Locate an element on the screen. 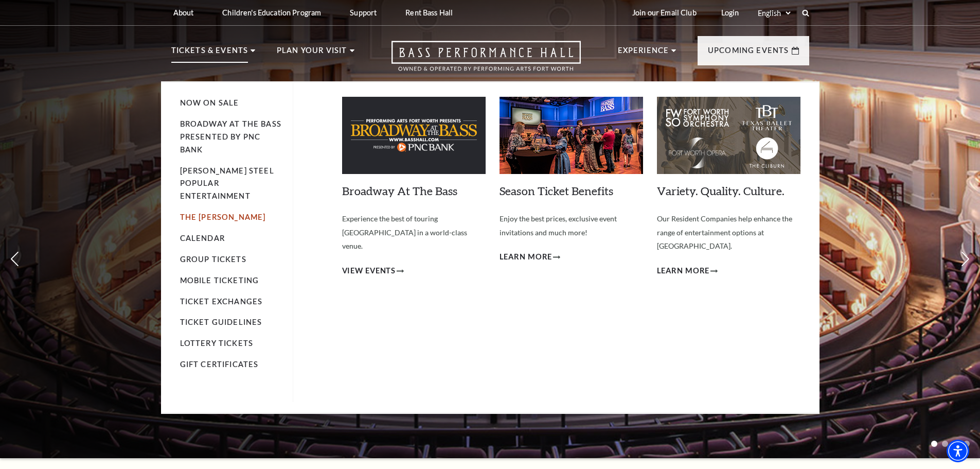 The width and height of the screenshot is (980, 469). a: Open this option is located at coordinates (486, 61).